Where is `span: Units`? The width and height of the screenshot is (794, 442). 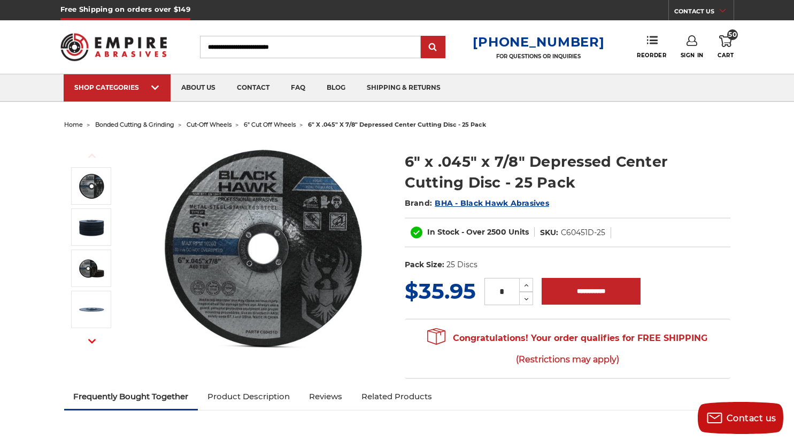 span: Units is located at coordinates (519, 232).